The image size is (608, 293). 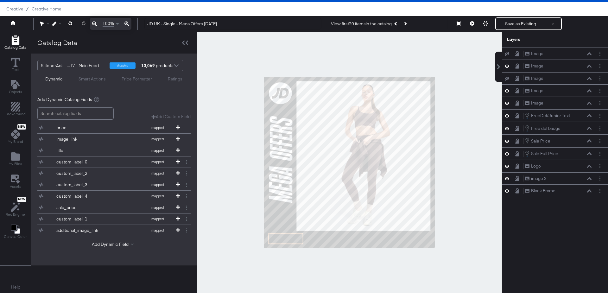 I want to click on div: additional_image_link, so click(x=79, y=230).